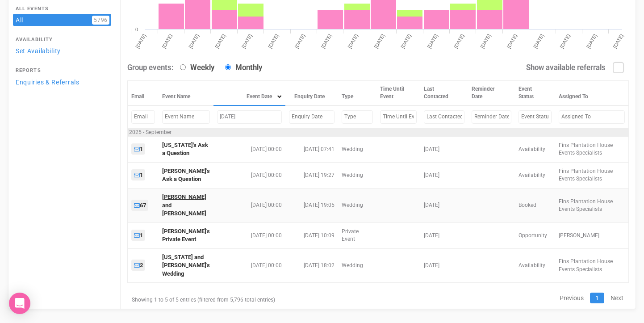  Describe the element at coordinates (62, 82) in the screenshot. I see `a: Enquiries & Referrals` at that location.